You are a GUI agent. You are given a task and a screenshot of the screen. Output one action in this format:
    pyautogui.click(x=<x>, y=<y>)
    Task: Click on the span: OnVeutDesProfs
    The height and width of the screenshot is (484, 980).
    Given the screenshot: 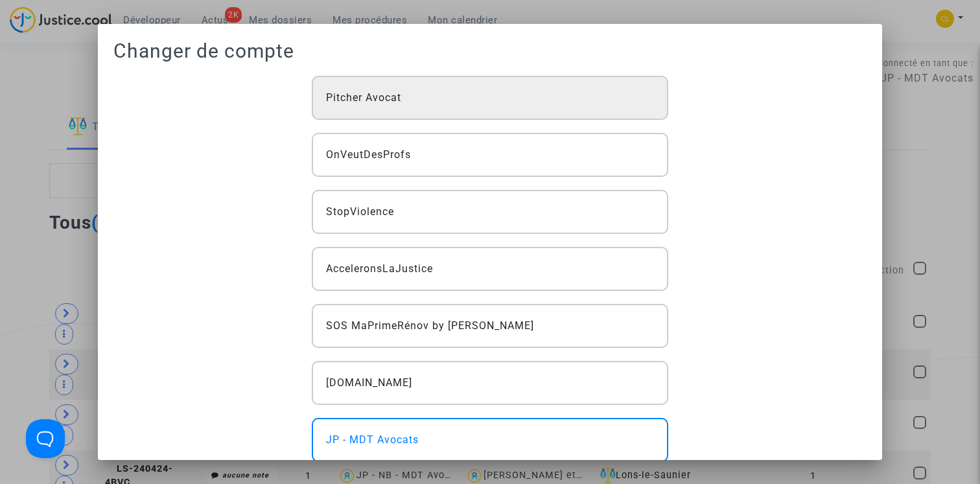 What is the action you would take?
    pyautogui.click(x=368, y=155)
    